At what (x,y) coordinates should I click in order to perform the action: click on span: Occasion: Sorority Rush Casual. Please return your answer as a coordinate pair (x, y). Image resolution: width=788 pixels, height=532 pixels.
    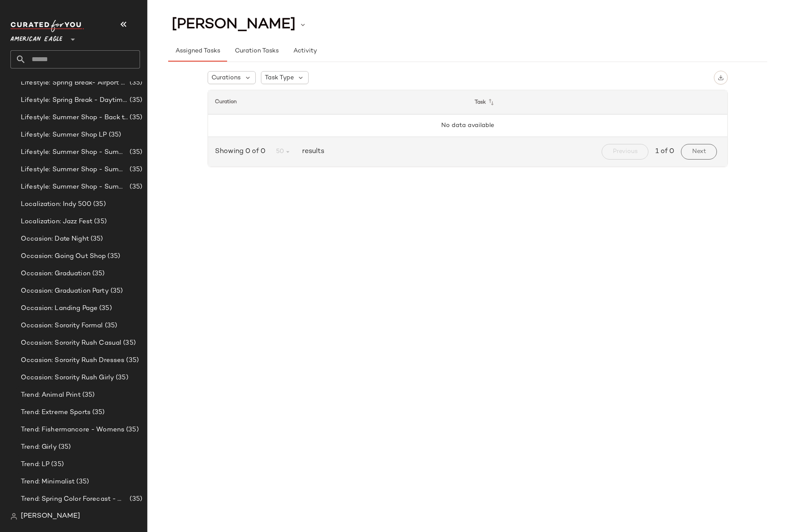
    Looking at the image, I should click on (71, 343).